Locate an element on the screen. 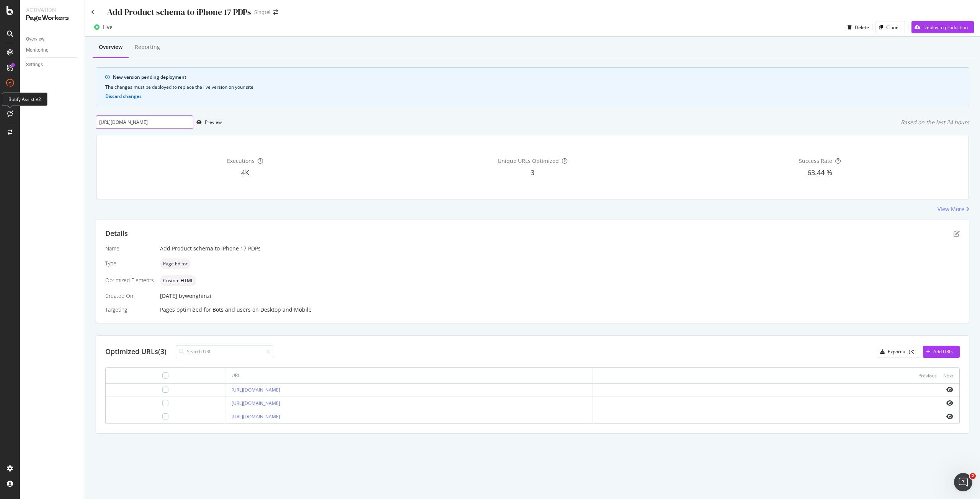 This screenshot has width=980, height=499. div: Bots and users is located at coordinates (232, 310).